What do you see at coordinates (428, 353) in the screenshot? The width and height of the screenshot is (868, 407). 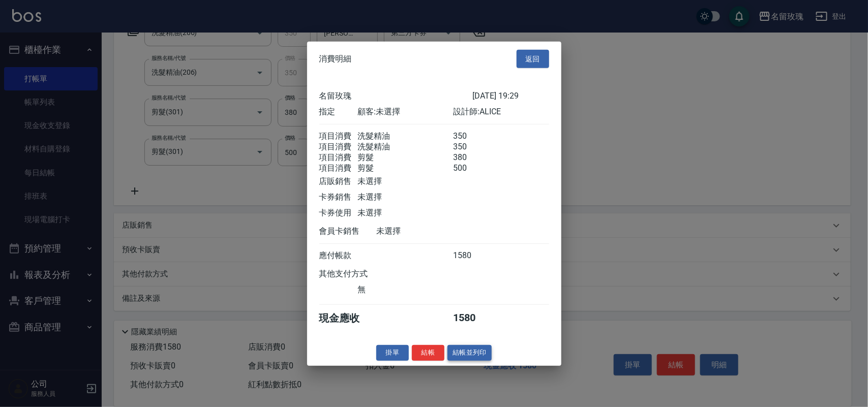 I see `button: 結帳` at bounding box center [428, 353].